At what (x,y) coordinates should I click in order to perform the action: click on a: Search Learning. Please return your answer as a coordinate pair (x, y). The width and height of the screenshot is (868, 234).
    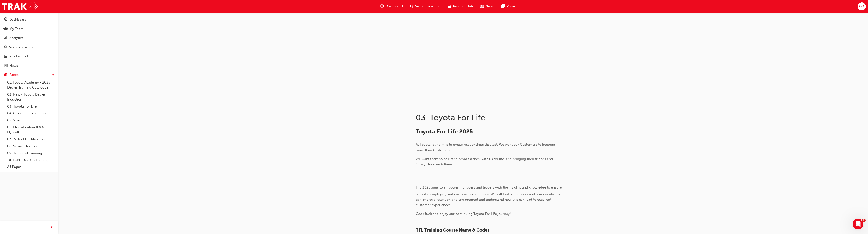
    Looking at the image, I should click on (29, 47).